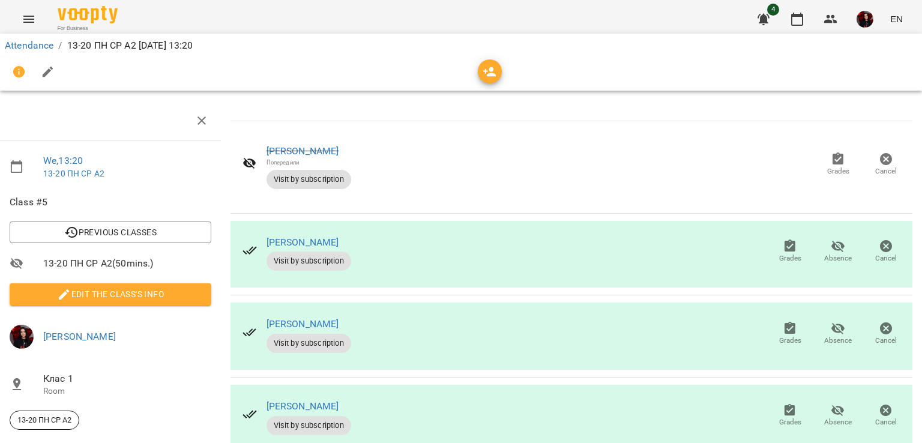 The image size is (922, 443). What do you see at coordinates (44, 420) in the screenshot?
I see `span: 13-20 ПН СР А2` at bounding box center [44, 420].